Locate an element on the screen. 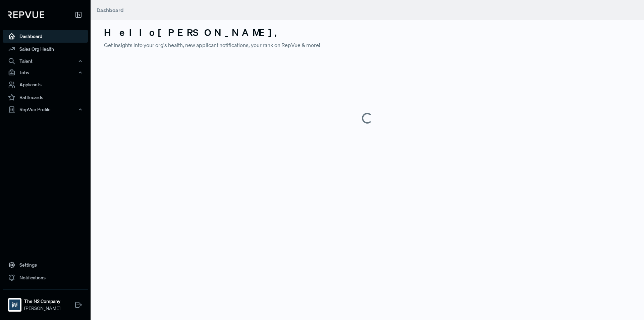  button: RepVue Profile is located at coordinates (45, 109).